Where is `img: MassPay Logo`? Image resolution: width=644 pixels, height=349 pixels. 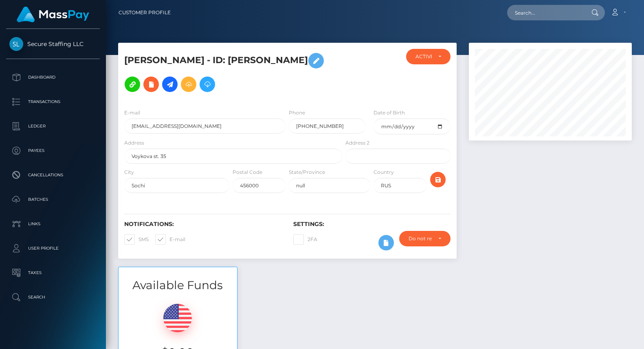
img: MassPay Logo is located at coordinates (53, 14).